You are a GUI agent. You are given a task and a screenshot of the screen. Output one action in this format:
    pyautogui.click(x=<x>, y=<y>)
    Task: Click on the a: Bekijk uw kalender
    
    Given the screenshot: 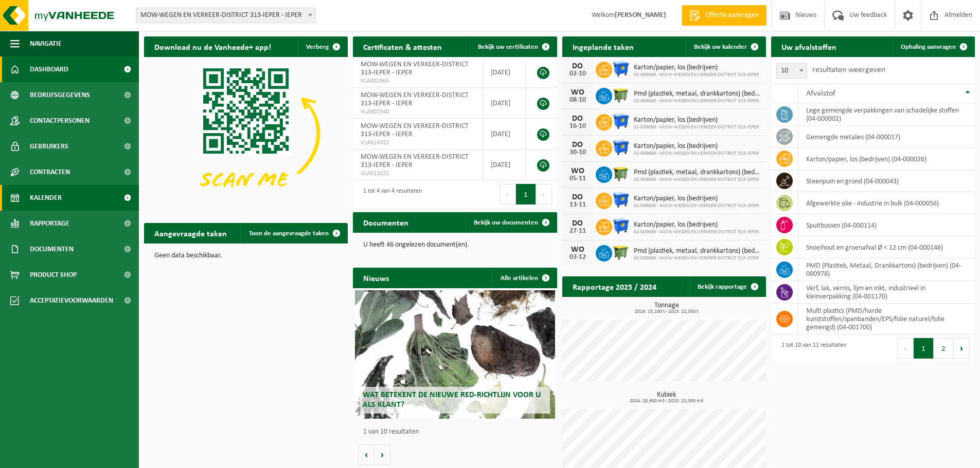 What is the action you would take?
    pyautogui.click(x=725, y=47)
    